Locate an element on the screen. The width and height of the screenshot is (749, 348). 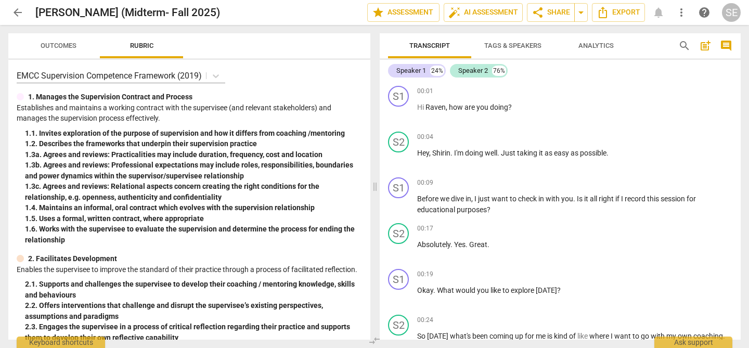
div: 1. 3c. Agrees and reviews: Relational aspects concern creating the right conditions for the relat... is located at coordinates (193, 191).